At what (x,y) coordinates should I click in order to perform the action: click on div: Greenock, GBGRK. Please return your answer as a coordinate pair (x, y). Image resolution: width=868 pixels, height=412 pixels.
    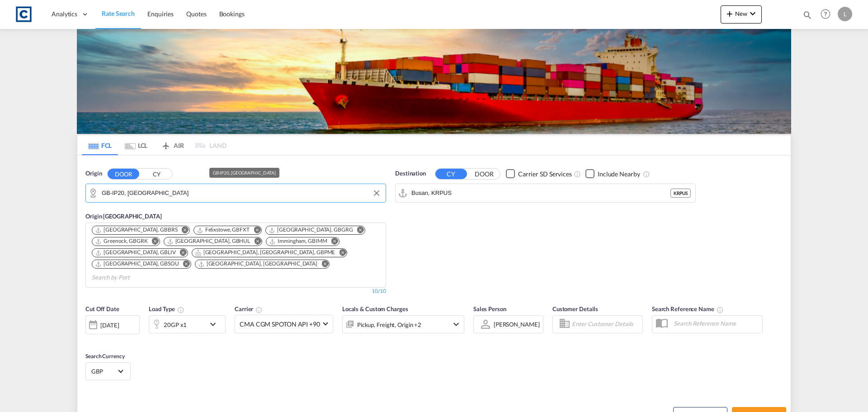
    Looking at the image, I should click on (121, 241).